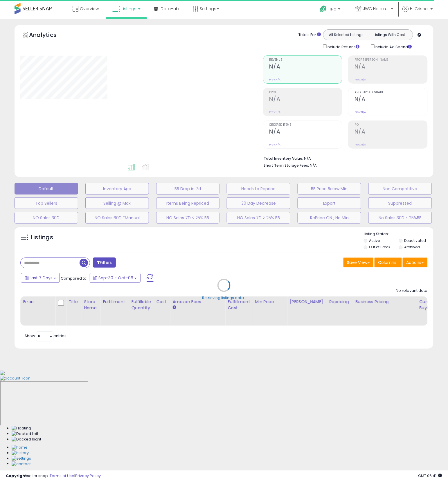 This screenshot has width=448, height=482. Describe the element at coordinates (394, 46) in the screenshot. I see `div: Include Ad Spend` at that location.